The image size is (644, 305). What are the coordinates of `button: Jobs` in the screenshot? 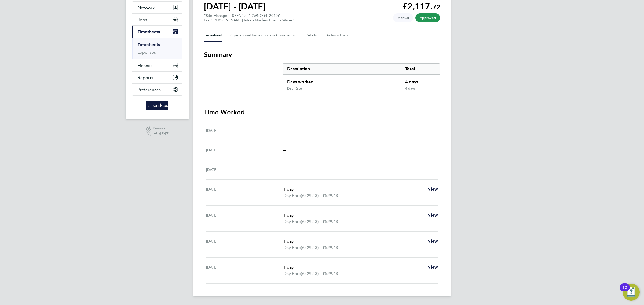 It's located at (157, 19).